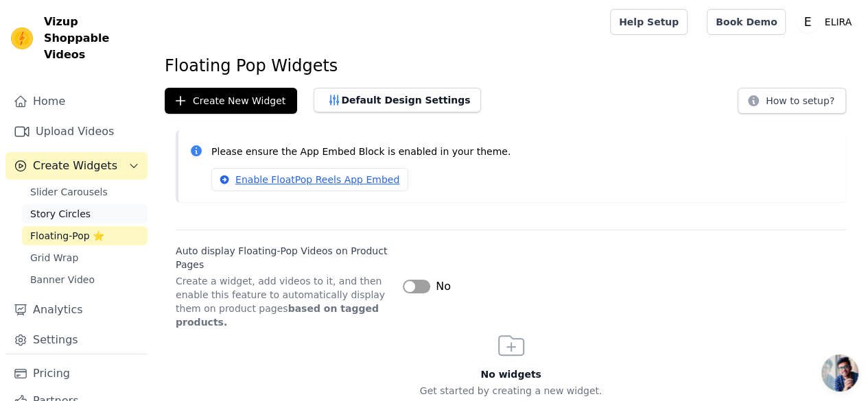 This screenshot has height=401, width=868. I want to click on img: Vizup, so click(22, 38).